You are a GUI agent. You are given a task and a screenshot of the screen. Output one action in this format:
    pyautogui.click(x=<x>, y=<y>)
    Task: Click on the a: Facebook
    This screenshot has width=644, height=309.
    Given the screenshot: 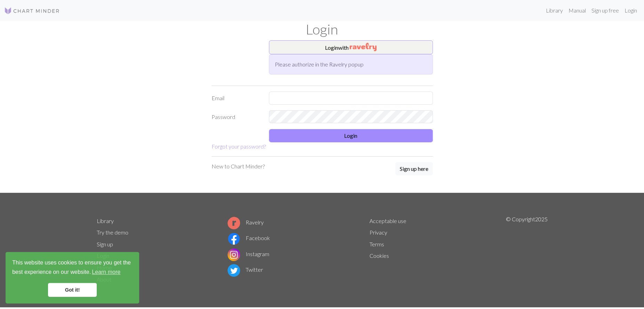 What is the action you would take?
    pyautogui.click(x=249, y=237)
    